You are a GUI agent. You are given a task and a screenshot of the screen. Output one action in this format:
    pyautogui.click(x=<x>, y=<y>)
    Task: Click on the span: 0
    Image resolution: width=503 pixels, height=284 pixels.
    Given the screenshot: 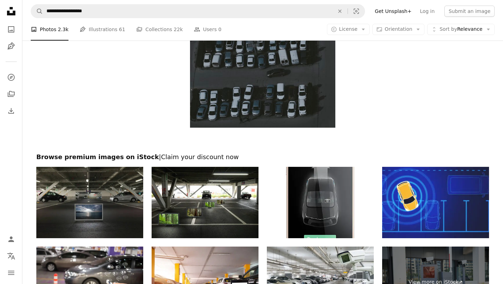 What is the action you would take?
    pyautogui.click(x=220, y=29)
    